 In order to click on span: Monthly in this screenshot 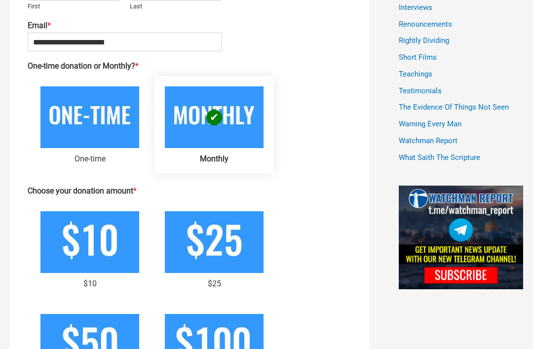, I will do `click(214, 159)`.